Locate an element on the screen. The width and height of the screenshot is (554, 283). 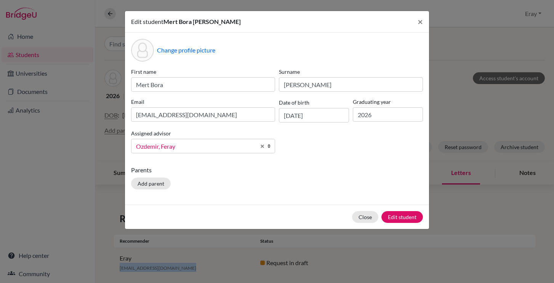
span: Ozdemir, Feray is located at coordinates (196, 147).